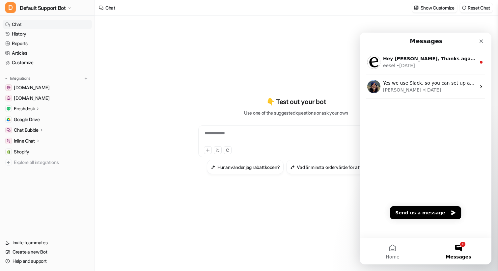 This screenshot has height=271, width=498. Describe the element at coordinates (47, 261) in the screenshot. I see `a: Help and support` at that location.